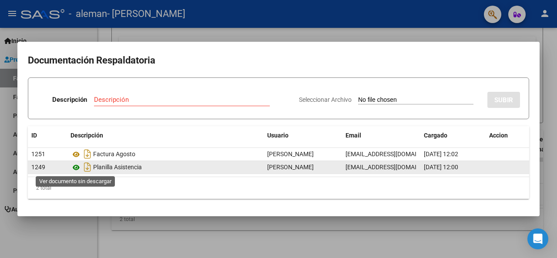 The height and width of the screenshot is (258, 557). What do you see at coordinates (165, 167) in the screenshot?
I see `div: Planilla Asistencia` at bounding box center [165, 167].